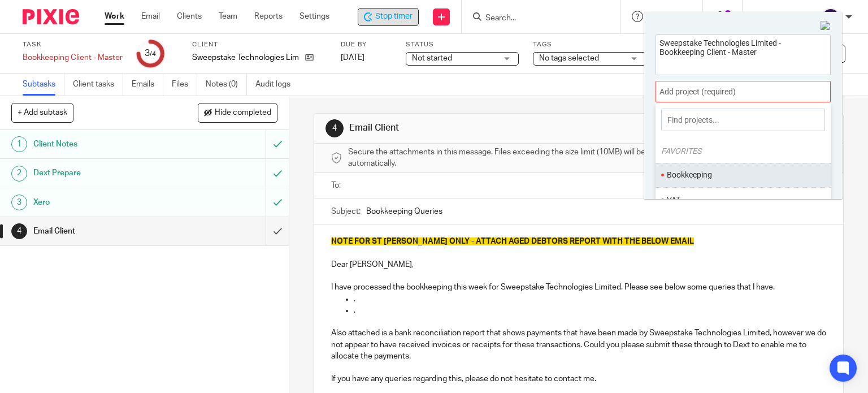 This screenshot has height=393, width=868. I want to click on a: Clients, so click(189, 17).